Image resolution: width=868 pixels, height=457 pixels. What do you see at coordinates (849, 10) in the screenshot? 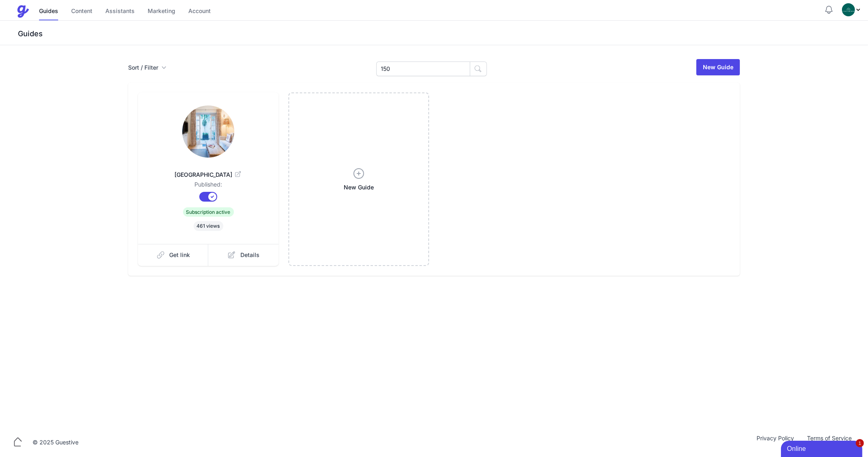
I see `img: oovs19i4we9w73xo0bfpgswpi0cd` at bounding box center [849, 10].